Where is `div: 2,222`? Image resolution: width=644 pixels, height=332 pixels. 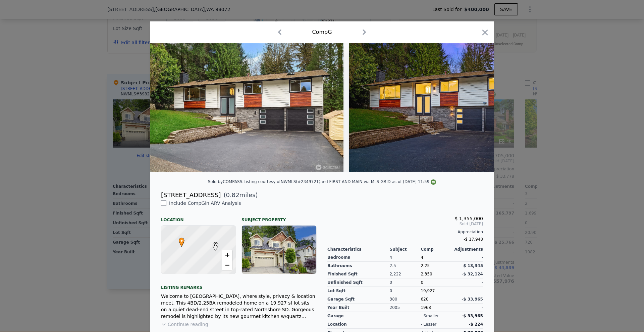
div: 2,222 is located at coordinates (405, 274).